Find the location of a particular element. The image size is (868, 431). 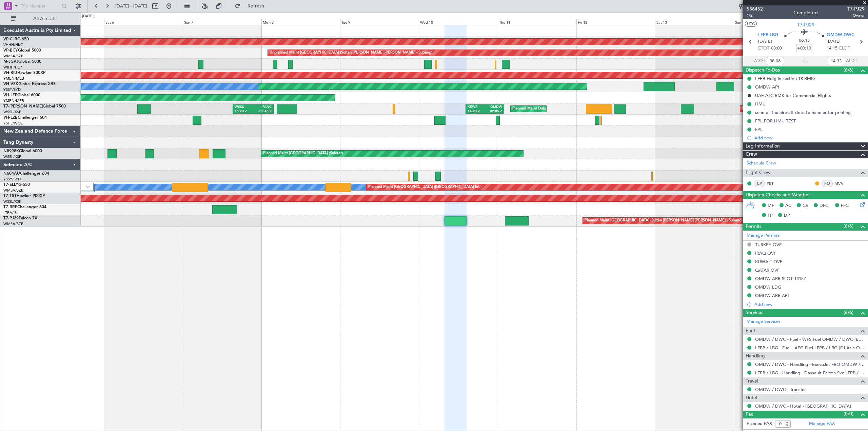

span: VP-CJR is located at coordinates (10, 39).